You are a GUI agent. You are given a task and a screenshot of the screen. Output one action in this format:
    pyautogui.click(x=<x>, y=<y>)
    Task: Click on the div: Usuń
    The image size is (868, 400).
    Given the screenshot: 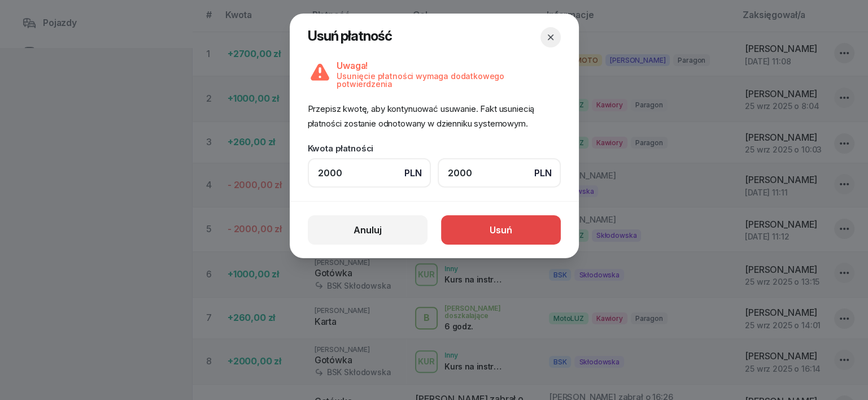 What is the action you would take?
    pyautogui.click(x=501, y=231)
    